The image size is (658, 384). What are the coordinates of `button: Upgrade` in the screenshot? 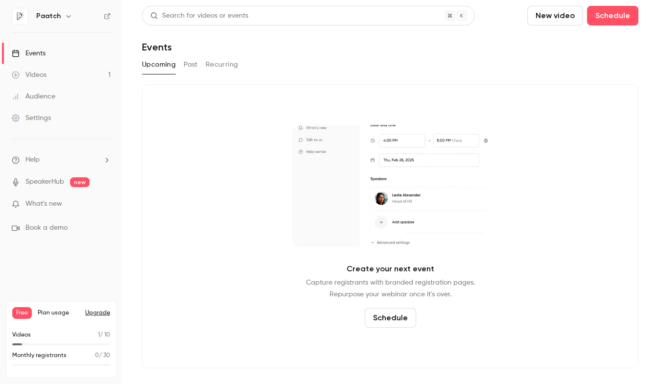 It's located at (97, 313).